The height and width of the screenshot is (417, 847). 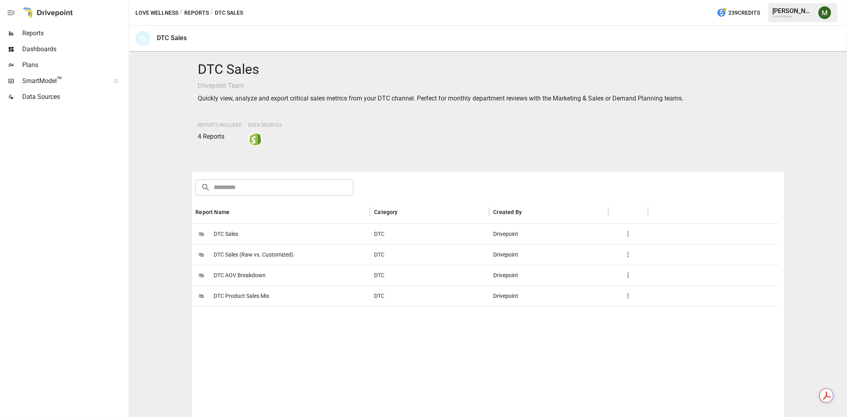 I want to click on p: Drivepoint Team, so click(x=488, y=86).